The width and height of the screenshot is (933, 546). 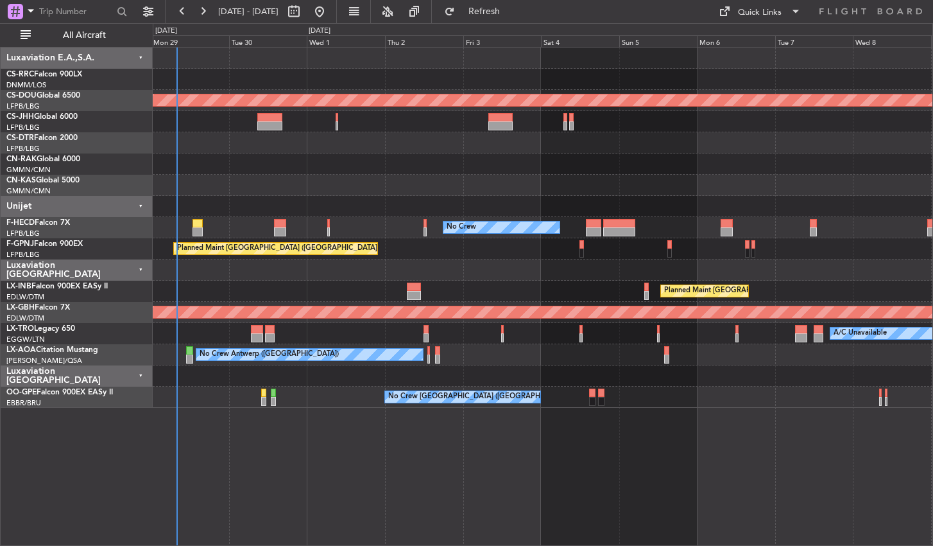 I want to click on span: CS-RRC, so click(x=20, y=74).